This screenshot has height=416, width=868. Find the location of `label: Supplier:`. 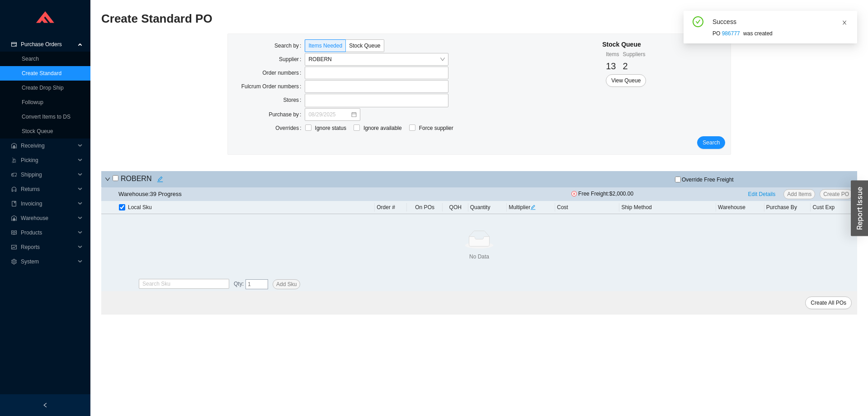

label: Supplier: is located at coordinates (291, 59).